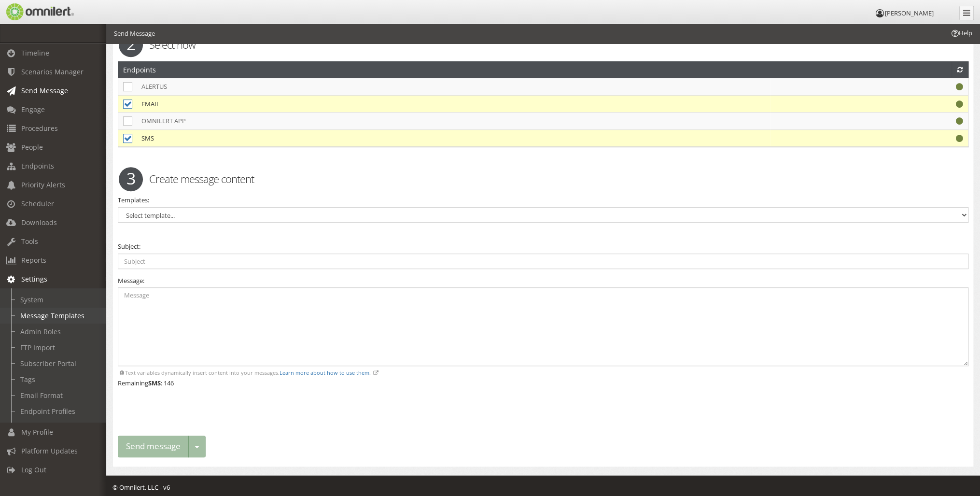  I want to click on span: Priority Alerts, so click(43, 184).